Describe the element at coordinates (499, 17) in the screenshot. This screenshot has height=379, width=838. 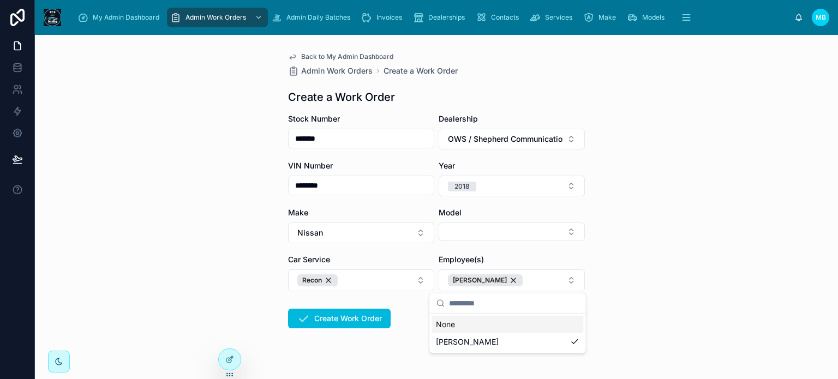
I see `a: Contacts` at that location.